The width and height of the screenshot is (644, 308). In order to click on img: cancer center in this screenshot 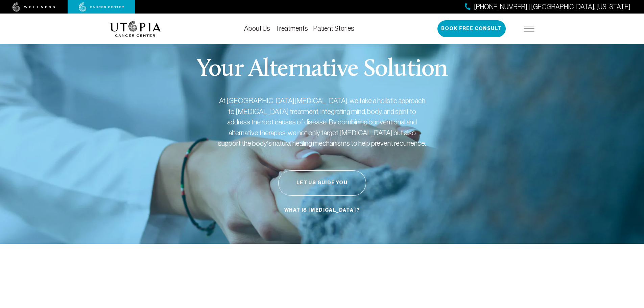, I will do `click(101, 7)`.